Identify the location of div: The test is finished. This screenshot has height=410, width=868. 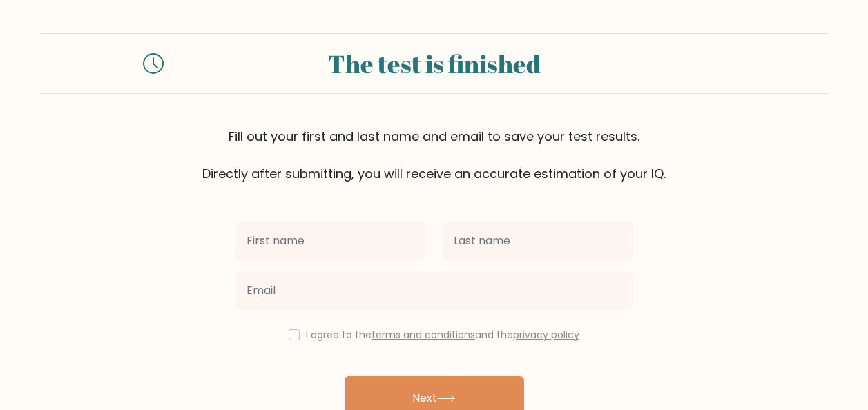
(434, 63).